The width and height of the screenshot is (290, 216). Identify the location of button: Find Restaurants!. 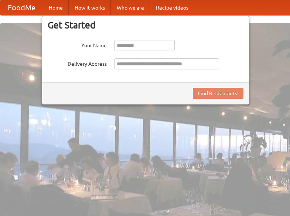
(218, 93).